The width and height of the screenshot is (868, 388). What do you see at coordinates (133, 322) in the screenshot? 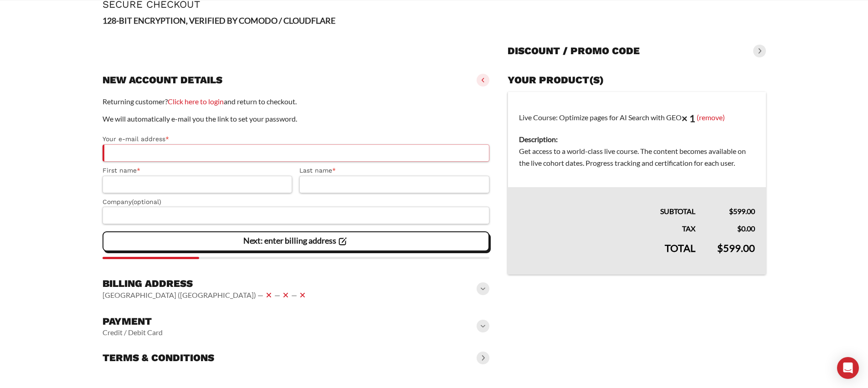
I see `h3: Payment` at bounding box center [133, 322].